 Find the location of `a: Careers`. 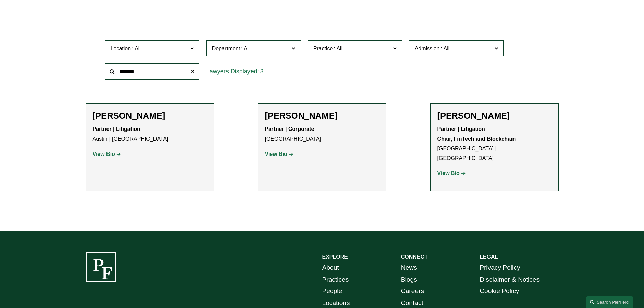

a: Careers is located at coordinates (413, 291).